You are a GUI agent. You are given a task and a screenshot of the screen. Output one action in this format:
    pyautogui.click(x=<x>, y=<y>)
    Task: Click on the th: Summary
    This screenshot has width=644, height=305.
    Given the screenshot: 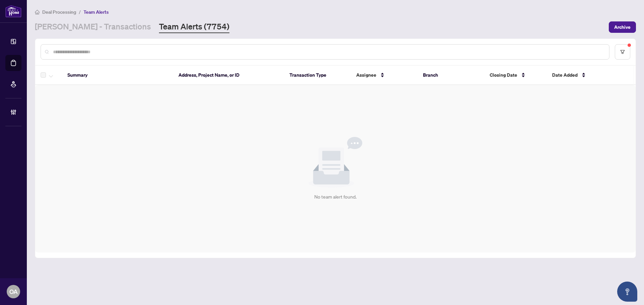 What is the action you would take?
    pyautogui.click(x=118, y=76)
    